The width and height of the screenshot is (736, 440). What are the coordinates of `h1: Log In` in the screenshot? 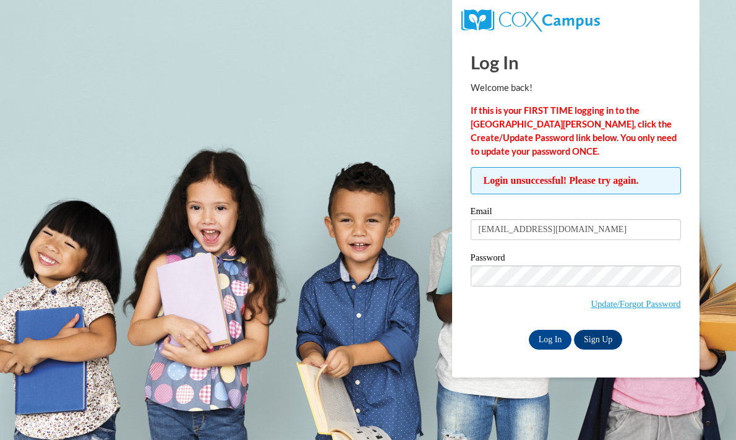 It's located at (576, 62).